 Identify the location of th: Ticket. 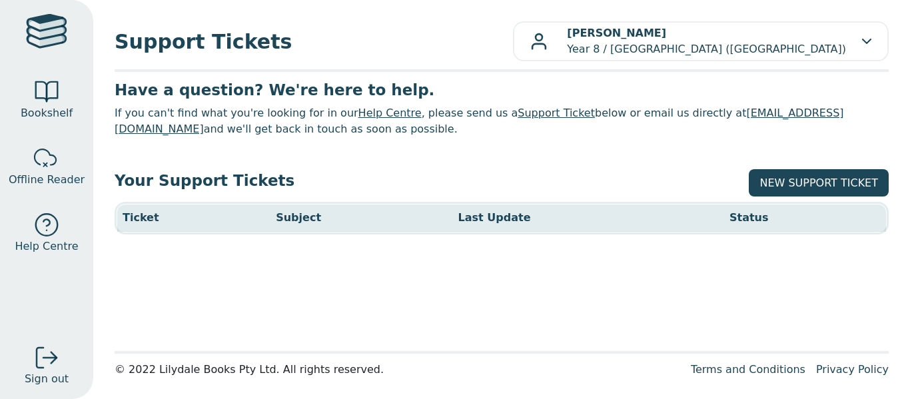
(194, 218).